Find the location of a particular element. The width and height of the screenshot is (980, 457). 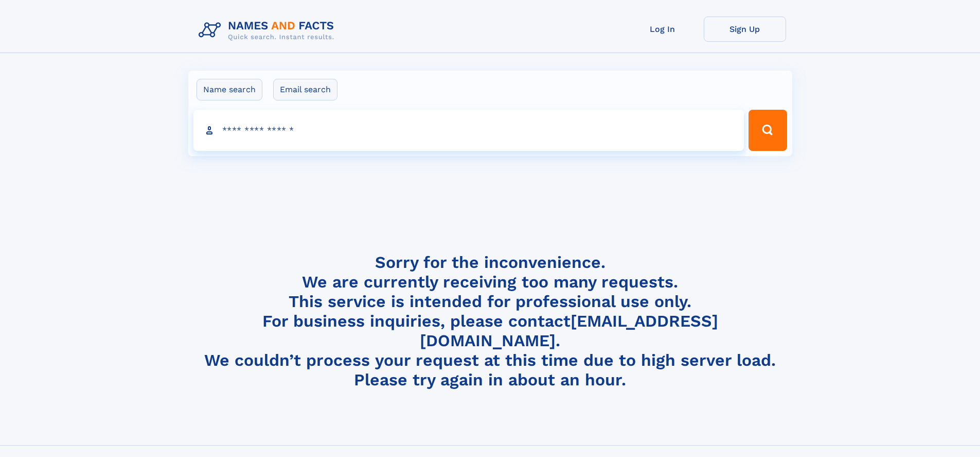

label: Email search is located at coordinates (305, 89).